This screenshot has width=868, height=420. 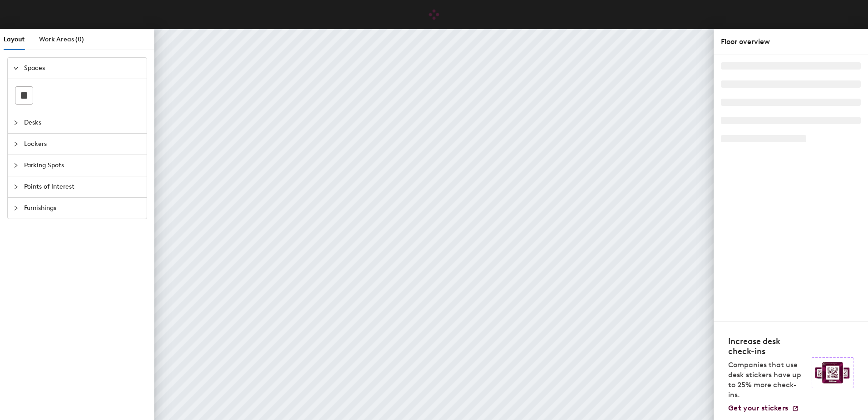 I want to click on span: Spaces, so click(x=83, y=68).